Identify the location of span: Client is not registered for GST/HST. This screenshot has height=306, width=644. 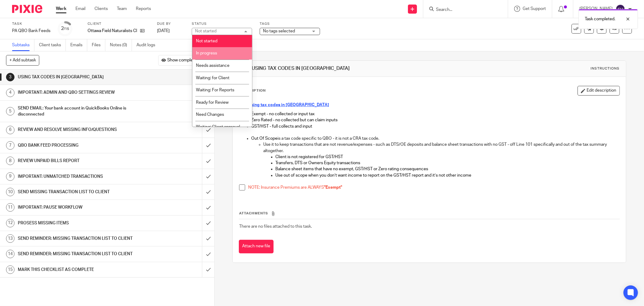
(309, 157).